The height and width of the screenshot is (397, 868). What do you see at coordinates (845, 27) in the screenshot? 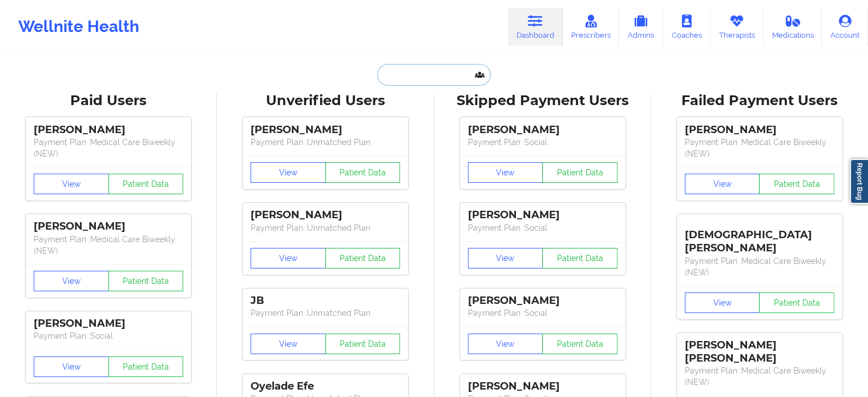
I see `a: Account` at bounding box center [845, 27].